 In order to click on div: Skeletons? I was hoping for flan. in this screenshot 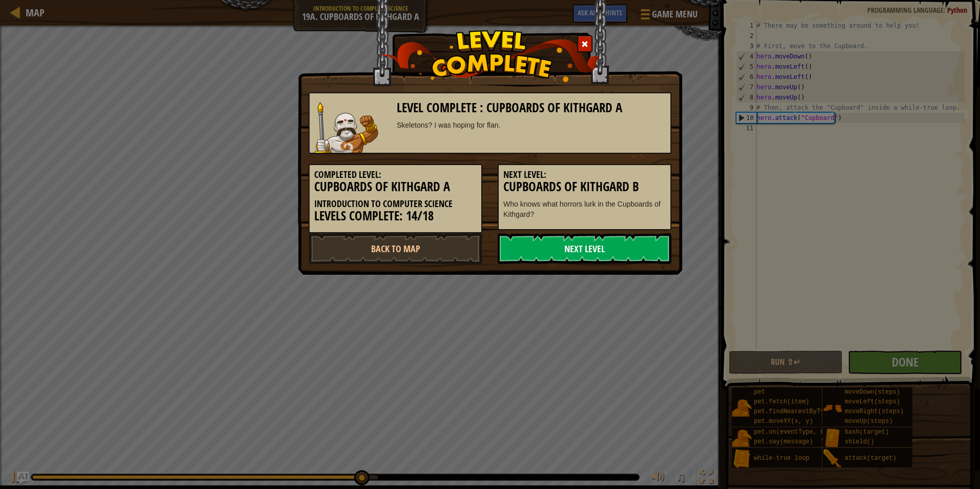, I will do `click(531, 125)`.